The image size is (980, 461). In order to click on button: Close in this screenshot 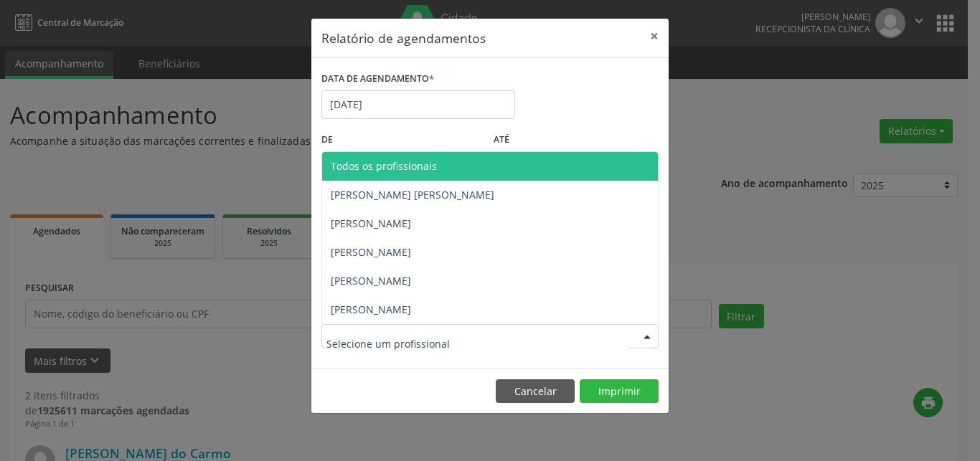, I will do `click(654, 36)`.